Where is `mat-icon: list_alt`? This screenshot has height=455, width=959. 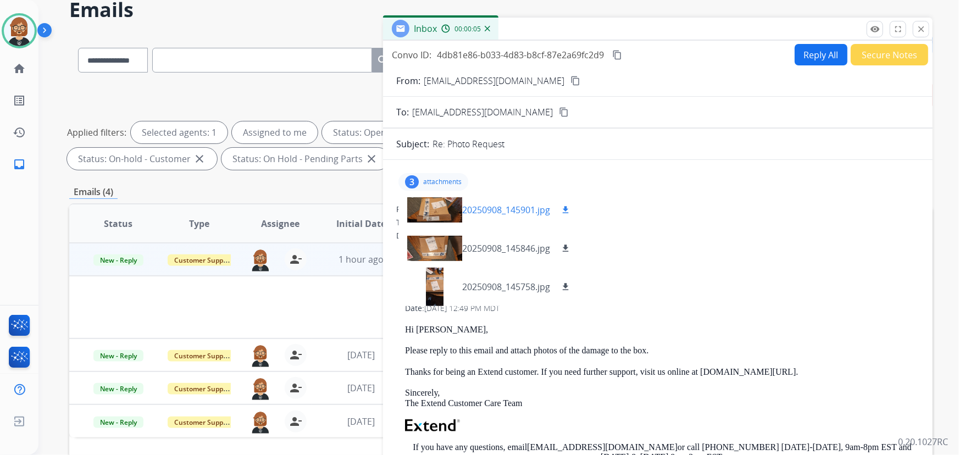
mat-icon: list_alt is located at coordinates (19, 101).